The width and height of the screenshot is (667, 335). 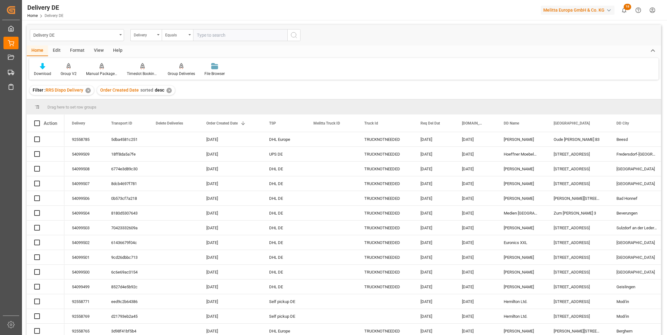 I want to click on button: Help Center, so click(x=638, y=10).